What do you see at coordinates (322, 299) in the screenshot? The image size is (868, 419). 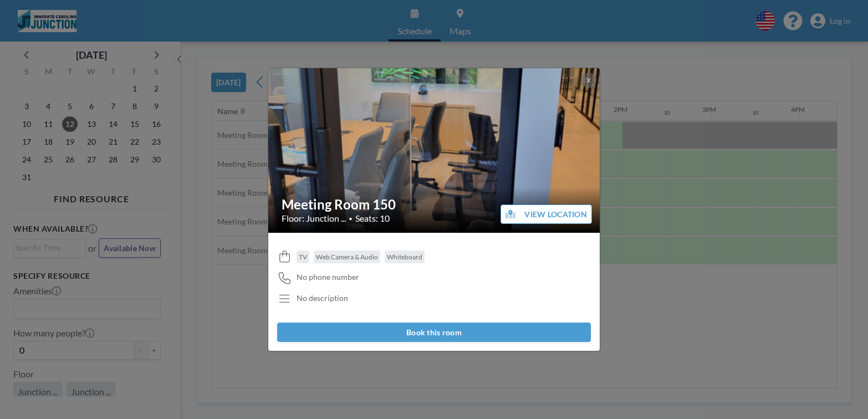 I see `div: No description` at bounding box center [322, 299].